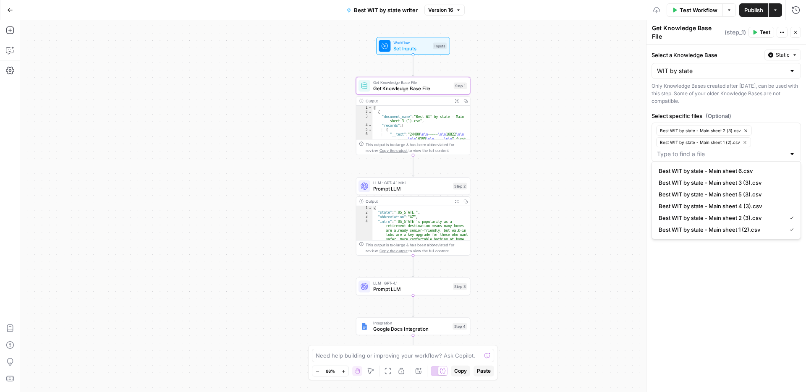  What do you see at coordinates (461, 371) in the screenshot?
I see `span: Copy` at bounding box center [461, 371].